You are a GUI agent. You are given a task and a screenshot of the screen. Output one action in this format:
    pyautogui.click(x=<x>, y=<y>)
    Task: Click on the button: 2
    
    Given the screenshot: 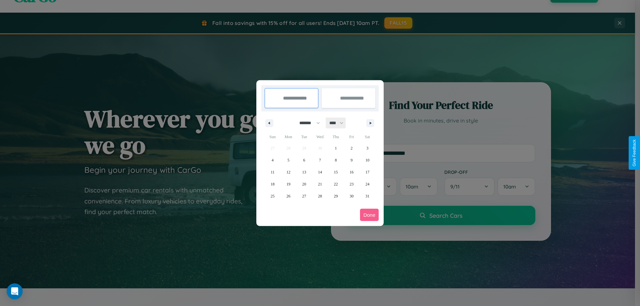 What is the action you would take?
    pyautogui.click(x=351, y=148)
    